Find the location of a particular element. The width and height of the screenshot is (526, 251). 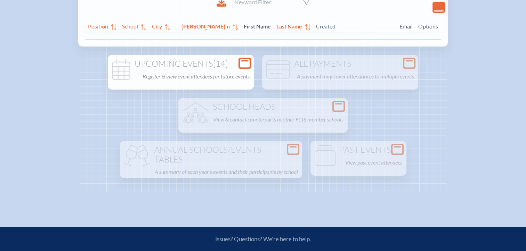

p: View past event attendees is located at coordinates (373, 163).